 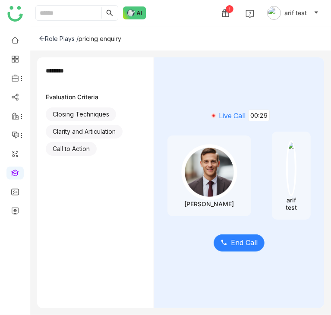 What do you see at coordinates (84, 132) in the screenshot?
I see `div: Clarity and Articulation` at bounding box center [84, 132].